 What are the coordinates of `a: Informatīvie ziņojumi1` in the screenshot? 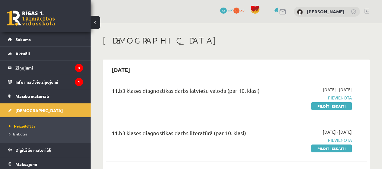 It's located at (45, 82).